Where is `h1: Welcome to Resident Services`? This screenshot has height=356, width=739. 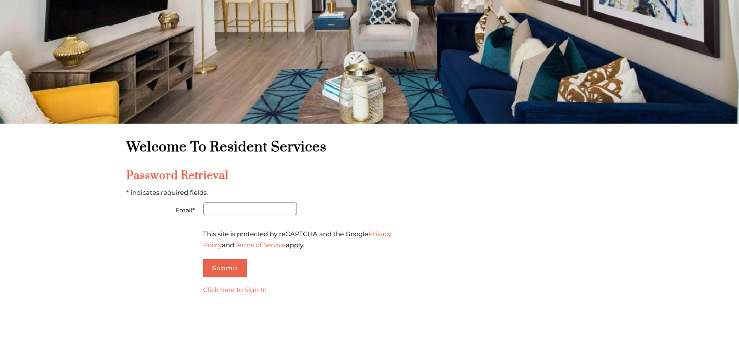 h1: Welcome to Resident Services is located at coordinates (369, 147).